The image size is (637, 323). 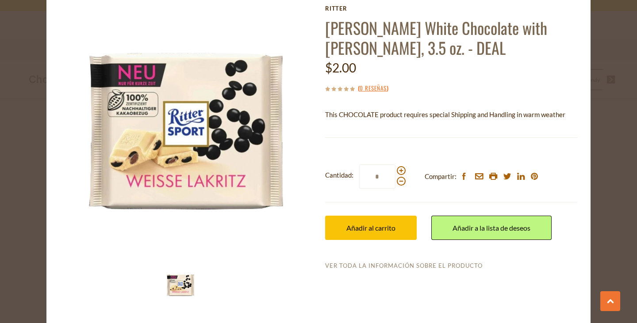 I want to click on span: Añadir al carrito, so click(x=370, y=228).